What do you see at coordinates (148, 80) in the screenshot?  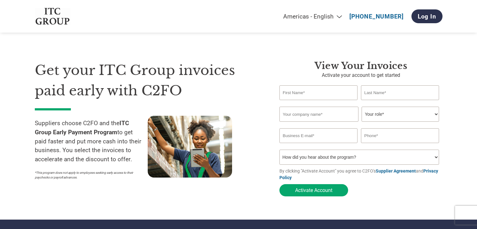 I see `h1: Get your ITC Group invoices paid early with C2FO` at bounding box center [148, 80].